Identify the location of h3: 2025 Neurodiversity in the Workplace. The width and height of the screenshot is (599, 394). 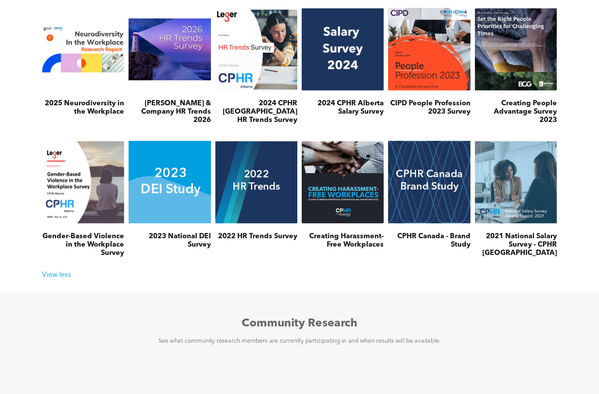
(83, 108).